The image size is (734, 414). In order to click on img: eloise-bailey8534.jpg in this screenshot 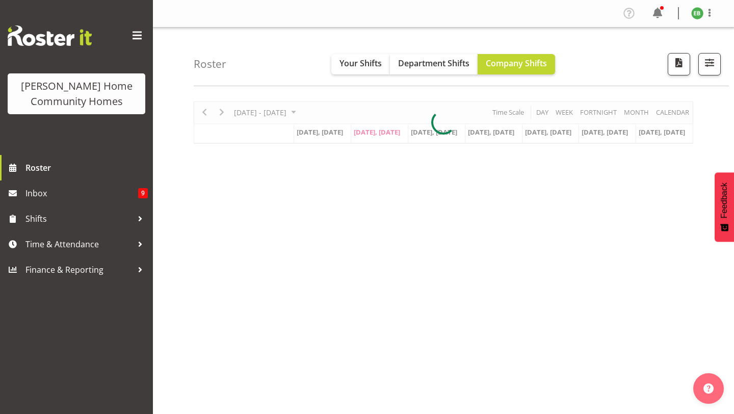, I will do `click(697, 13)`.